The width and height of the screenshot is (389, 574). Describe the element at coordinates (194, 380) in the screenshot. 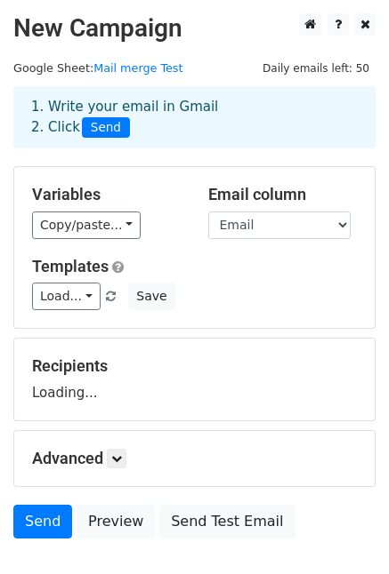

I see `div: Loading...` at that location.